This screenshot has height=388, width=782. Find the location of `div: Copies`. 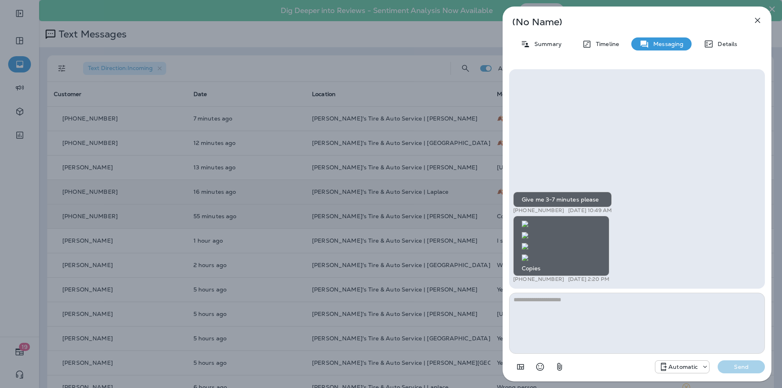

div: Copies is located at coordinates (561, 246).